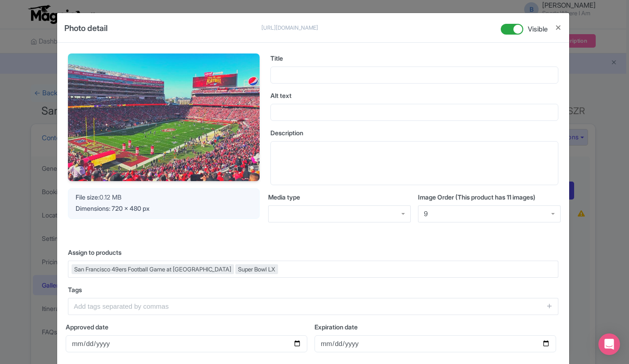 This screenshot has height=364, width=629. Describe the element at coordinates (477, 197) in the screenshot. I see `span: Image Order (This product has 11 images)` at that location.